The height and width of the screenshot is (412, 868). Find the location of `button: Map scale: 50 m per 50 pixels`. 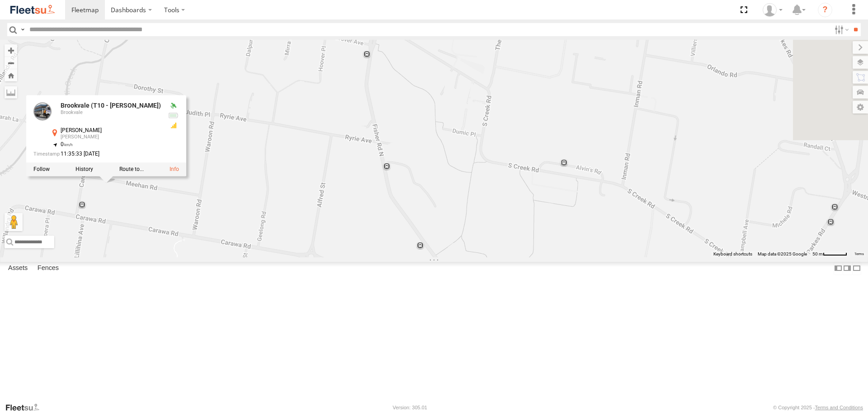

button: Map scale: 50 m per 50 pixels is located at coordinates (830, 254).